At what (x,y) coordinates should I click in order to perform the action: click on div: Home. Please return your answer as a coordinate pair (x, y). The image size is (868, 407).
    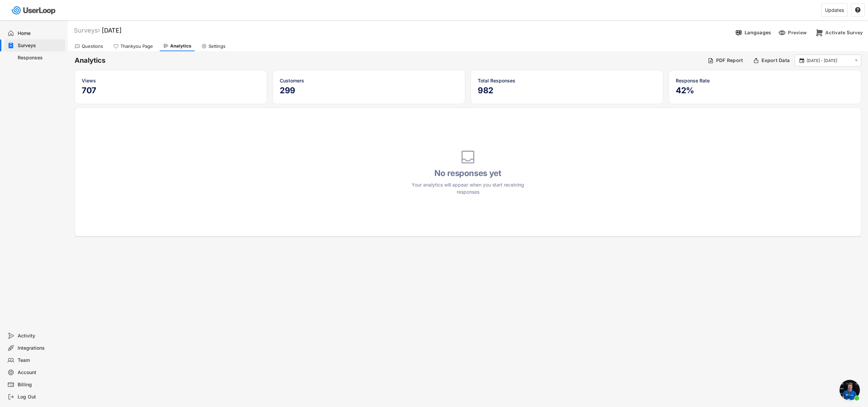
    Looking at the image, I should click on (40, 34).